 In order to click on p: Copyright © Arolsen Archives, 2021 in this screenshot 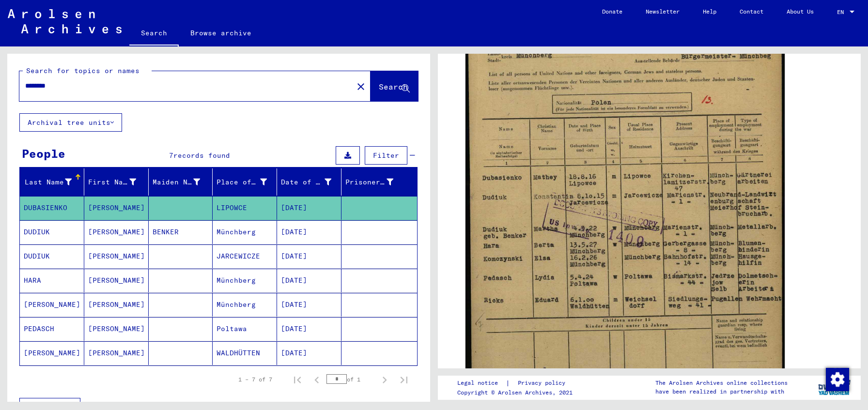, I will do `click(517, 393)`.